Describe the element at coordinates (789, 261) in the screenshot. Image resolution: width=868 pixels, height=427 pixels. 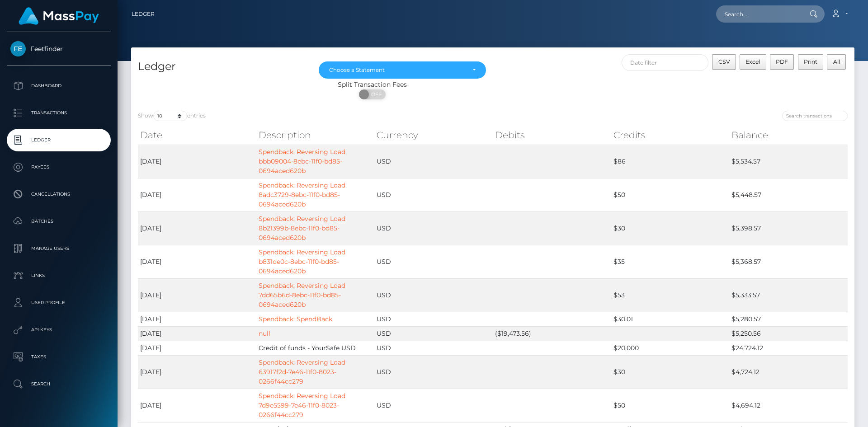
I see `td: $5,368.57` at that location.